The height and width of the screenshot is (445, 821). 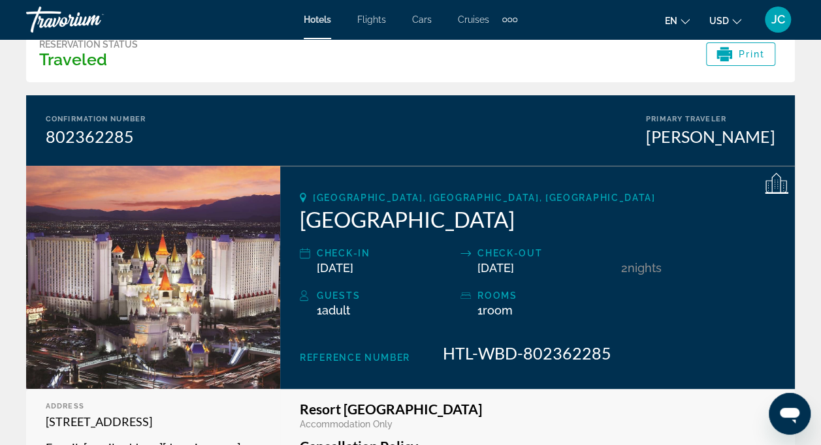 What do you see at coordinates (777, 20) in the screenshot?
I see `span: JC` at bounding box center [777, 20].